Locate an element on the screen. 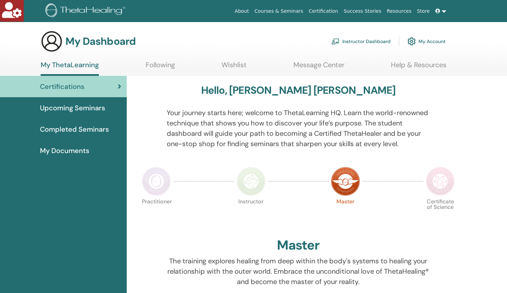  a: Success Stories is located at coordinates (362, 11).